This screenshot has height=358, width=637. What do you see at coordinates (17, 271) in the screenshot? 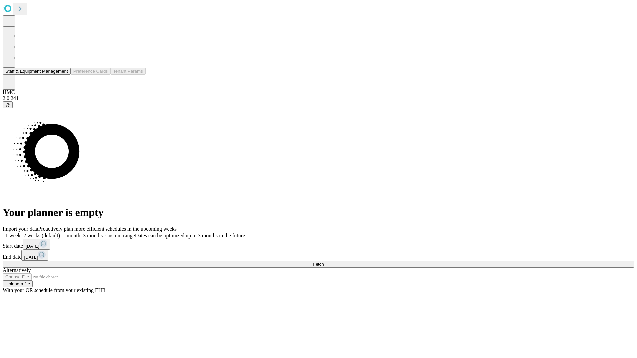
I see `span: Alternatively` at bounding box center [17, 271].